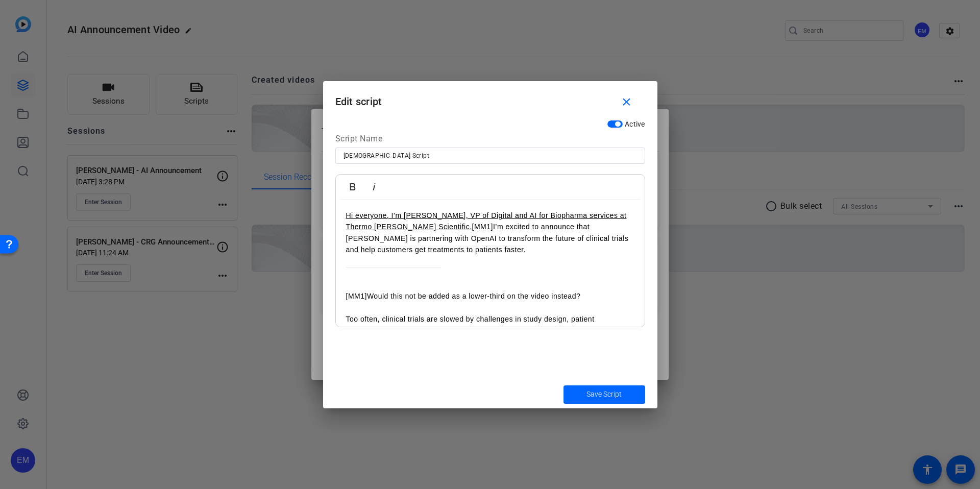 This screenshot has height=489, width=980. What do you see at coordinates (627, 103) in the screenshot?
I see `mat-icon: close` at bounding box center [627, 103].